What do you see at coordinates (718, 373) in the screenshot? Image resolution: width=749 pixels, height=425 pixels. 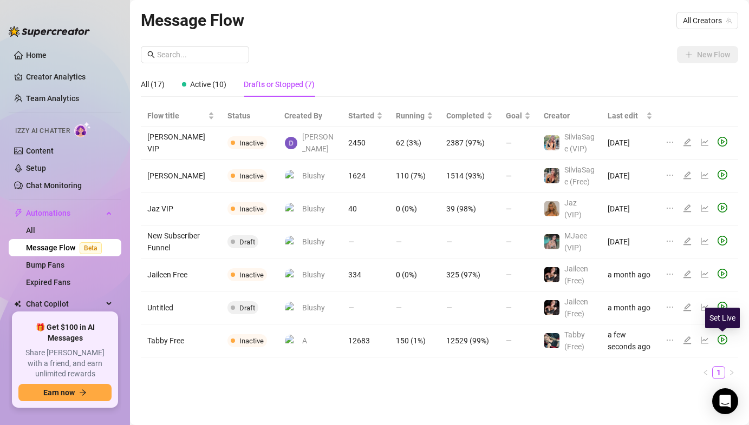 I see `a: 1` at bounding box center [718, 373].